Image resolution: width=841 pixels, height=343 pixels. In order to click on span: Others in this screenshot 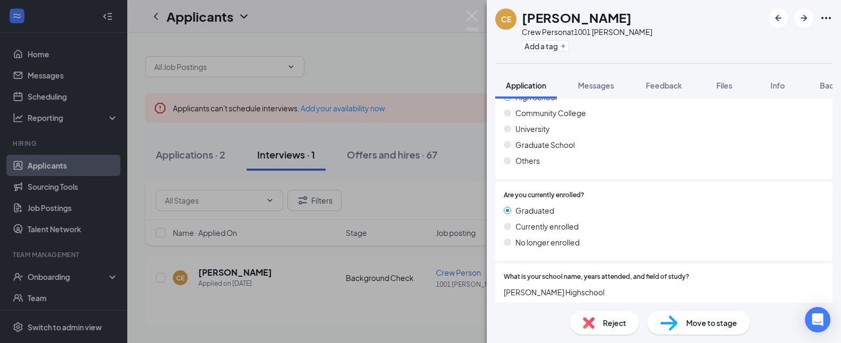, I will do `click(527, 161)`.